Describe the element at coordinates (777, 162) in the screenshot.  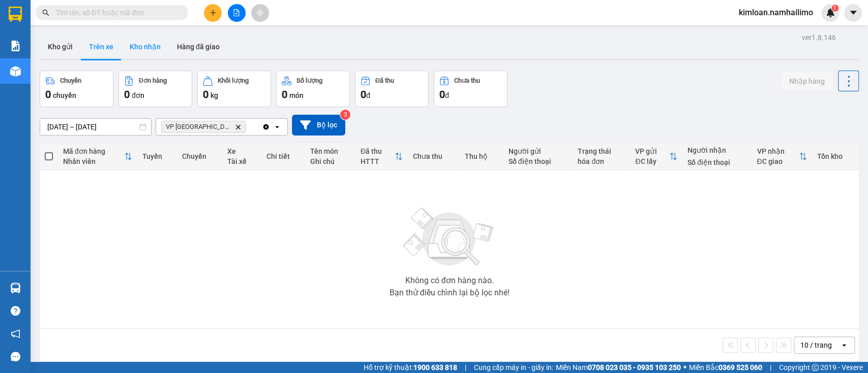
I see `div: ĐC giao` at that location.